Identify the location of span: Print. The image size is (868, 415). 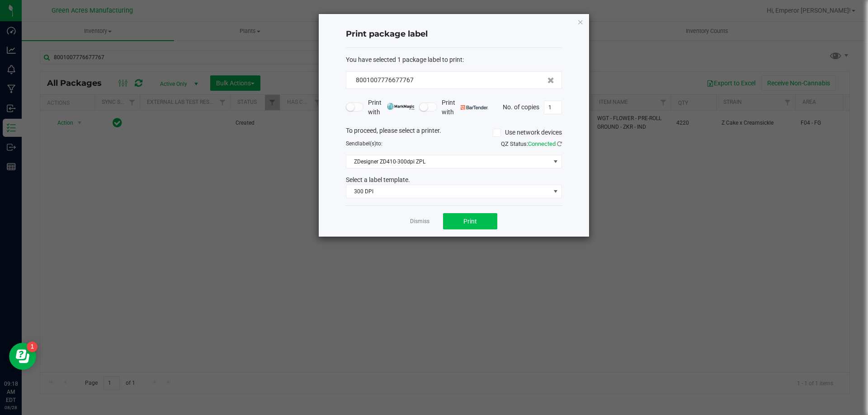
(470, 221).